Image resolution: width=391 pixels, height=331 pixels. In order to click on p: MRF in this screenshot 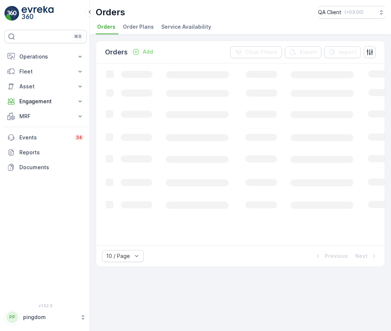, I will do `click(45, 116)`.